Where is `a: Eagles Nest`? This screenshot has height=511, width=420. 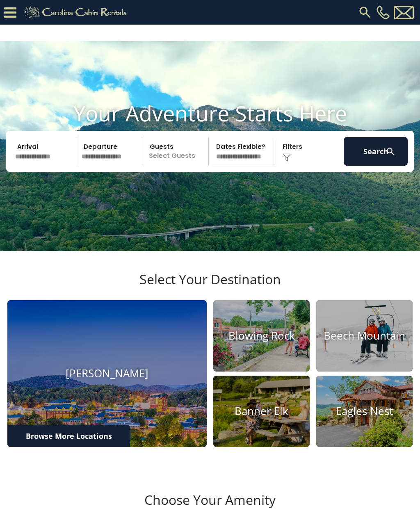 a: Eagles Nest is located at coordinates (364, 412).